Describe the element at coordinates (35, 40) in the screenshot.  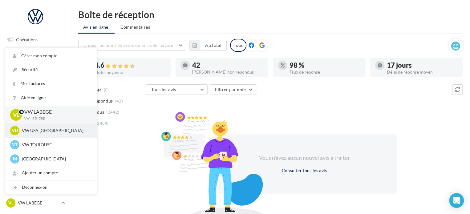
I see `a: Opérations` at that location.